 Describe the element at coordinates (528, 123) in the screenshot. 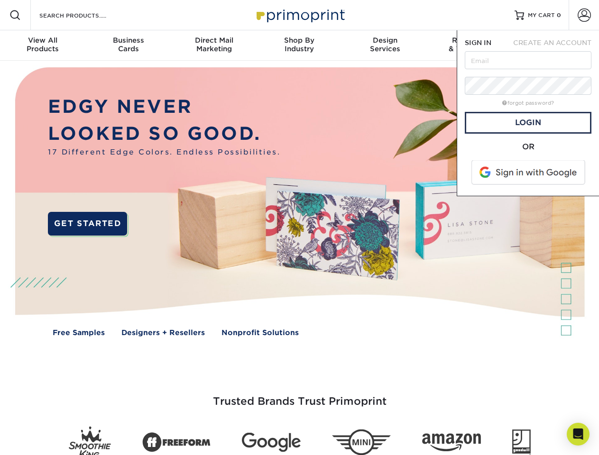

I see `a: Login` at that location.